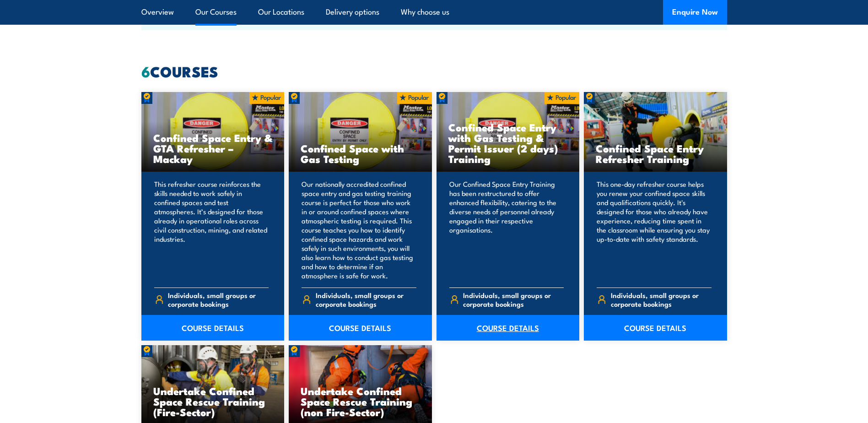 Image resolution: width=868 pixels, height=423 pixels. I want to click on h3: Confined Space with Gas Testing, so click(360, 154).